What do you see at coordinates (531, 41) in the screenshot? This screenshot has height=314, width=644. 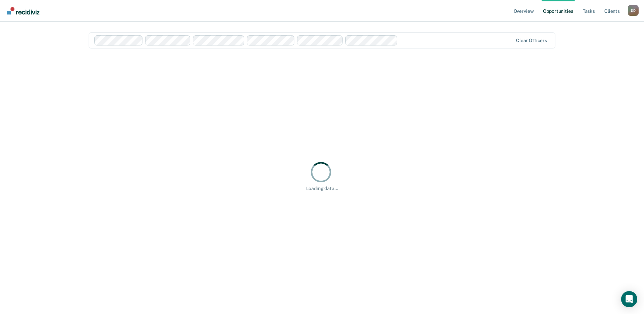 I see `div: Clear officers` at bounding box center [531, 41].